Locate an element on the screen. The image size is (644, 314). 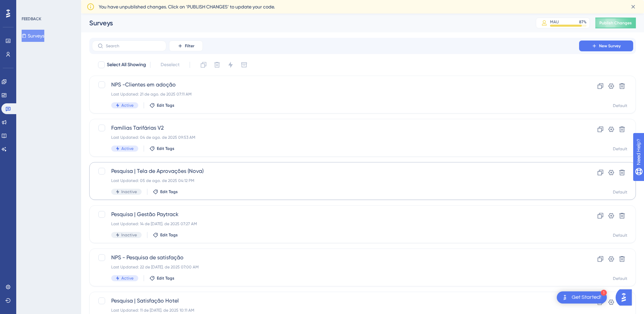
div: Last Updated: 05 de ago. de 2025 04:12 PM is located at coordinates (335, 181).